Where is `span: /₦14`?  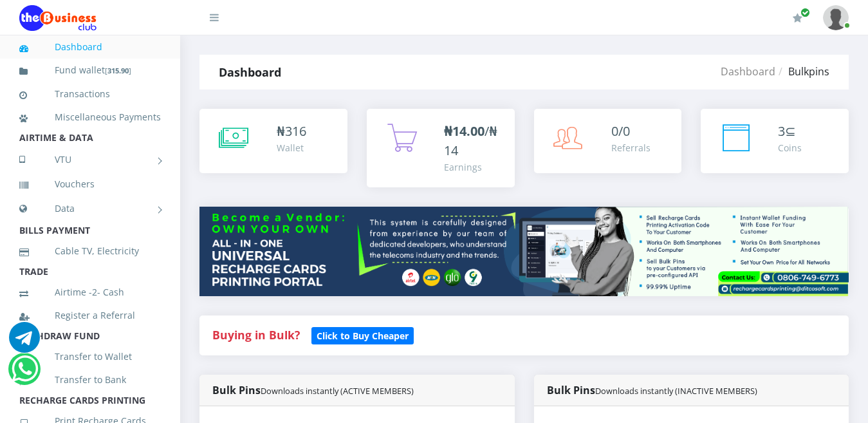
span: /₦14 is located at coordinates (470, 140).